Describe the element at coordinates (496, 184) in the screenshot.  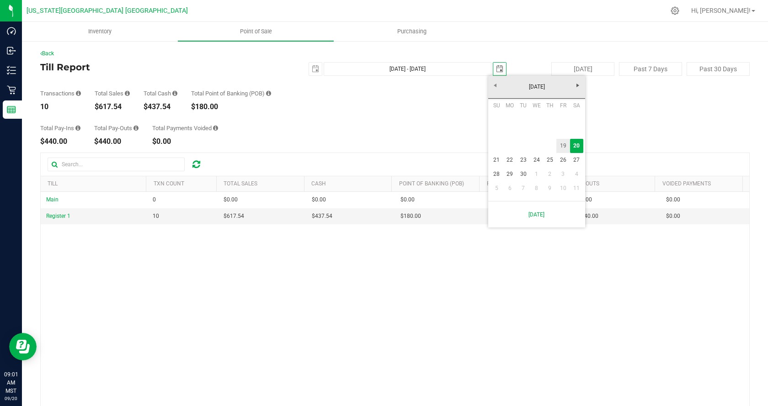
I see `a: Pay Ins` at that location.